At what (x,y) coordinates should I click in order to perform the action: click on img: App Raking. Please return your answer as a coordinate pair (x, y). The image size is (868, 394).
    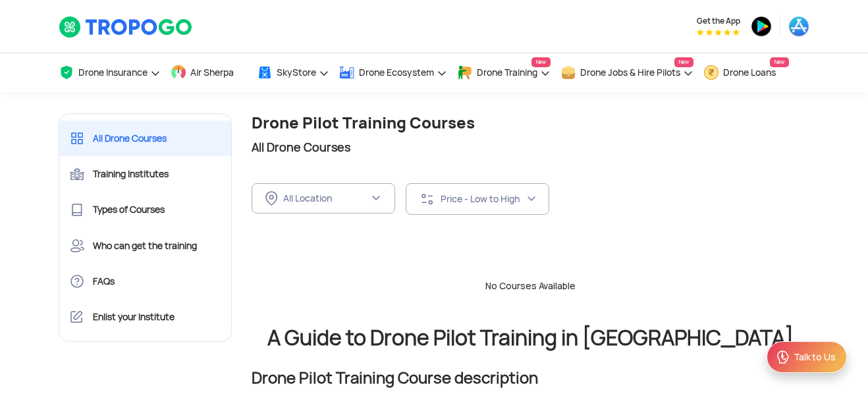
    Looking at the image, I should click on (718, 32).